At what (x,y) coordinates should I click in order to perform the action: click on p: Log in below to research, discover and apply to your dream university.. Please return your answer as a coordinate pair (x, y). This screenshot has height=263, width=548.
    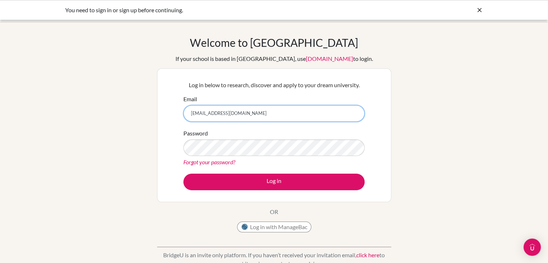
    Looking at the image, I should click on (274, 85).